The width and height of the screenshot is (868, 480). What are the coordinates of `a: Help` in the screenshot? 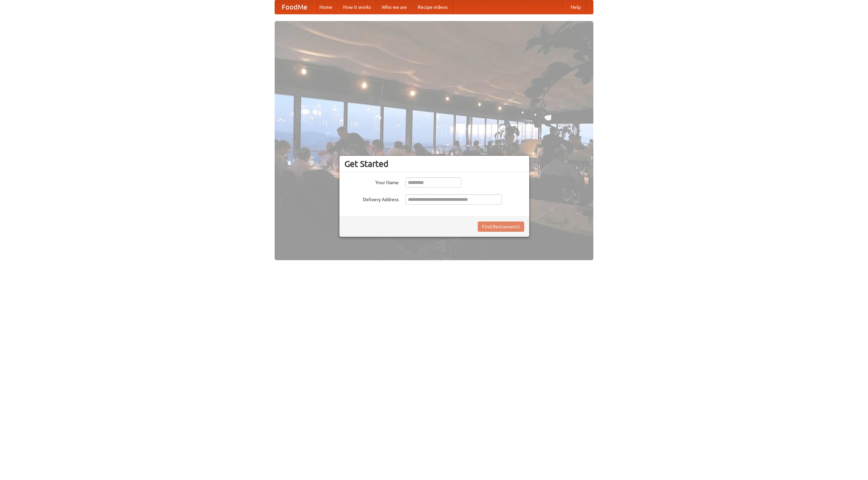 It's located at (576, 7).